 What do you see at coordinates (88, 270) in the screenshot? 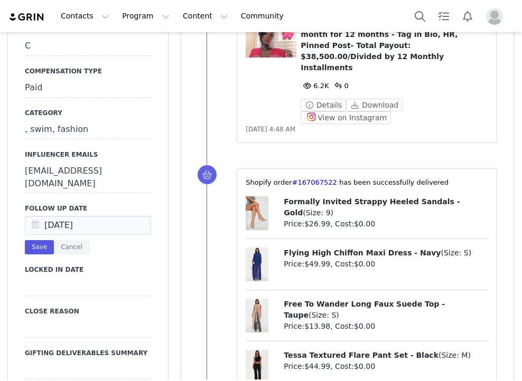
I see `label: Locked In Date` at bounding box center [88, 270].